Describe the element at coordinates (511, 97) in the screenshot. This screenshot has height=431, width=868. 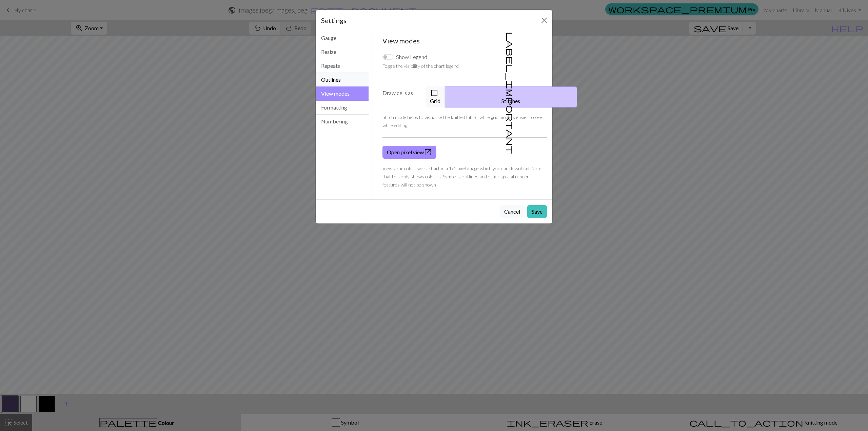
I see `button: Stitches` at that location.